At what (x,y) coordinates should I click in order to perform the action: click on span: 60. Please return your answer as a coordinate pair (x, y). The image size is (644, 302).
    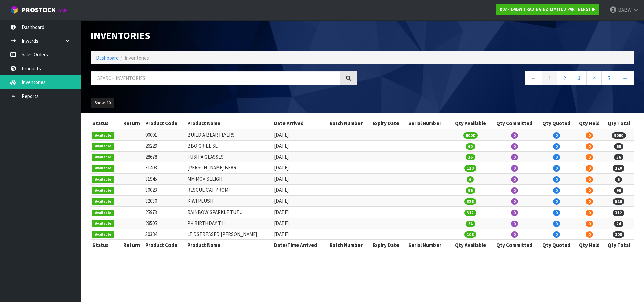
    Looking at the image, I should click on (470, 146).